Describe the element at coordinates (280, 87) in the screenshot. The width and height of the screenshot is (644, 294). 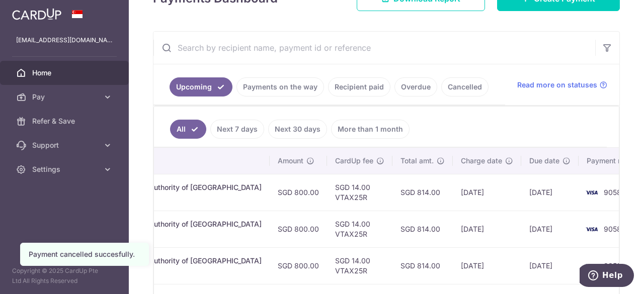
I see `a: Payments on the way` at that location.